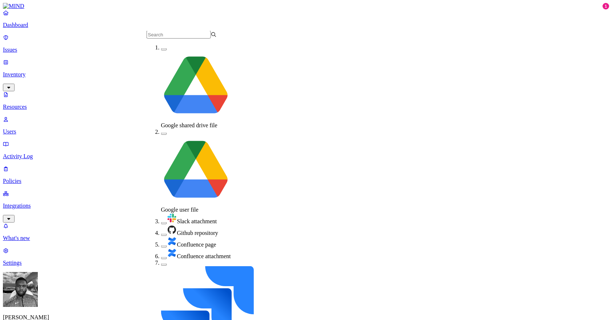 This screenshot has width=612, height=320. What do you see at coordinates (172, 218) in the screenshot?
I see `img: slack` at bounding box center [172, 218].